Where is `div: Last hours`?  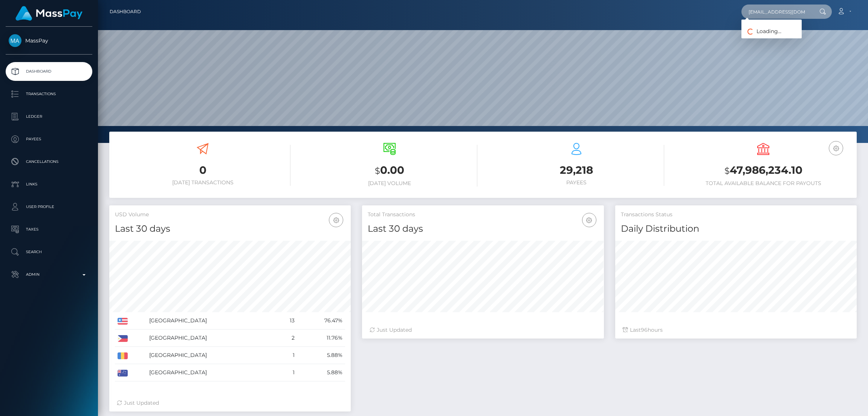 div: Last hours is located at coordinates (735, 330).